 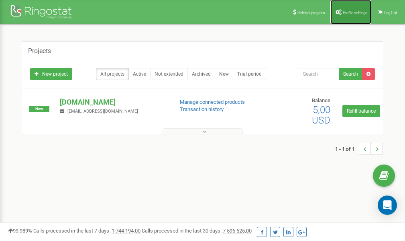 What do you see at coordinates (126, 230) in the screenshot?
I see `u: 1 744 194,00` at bounding box center [126, 230].